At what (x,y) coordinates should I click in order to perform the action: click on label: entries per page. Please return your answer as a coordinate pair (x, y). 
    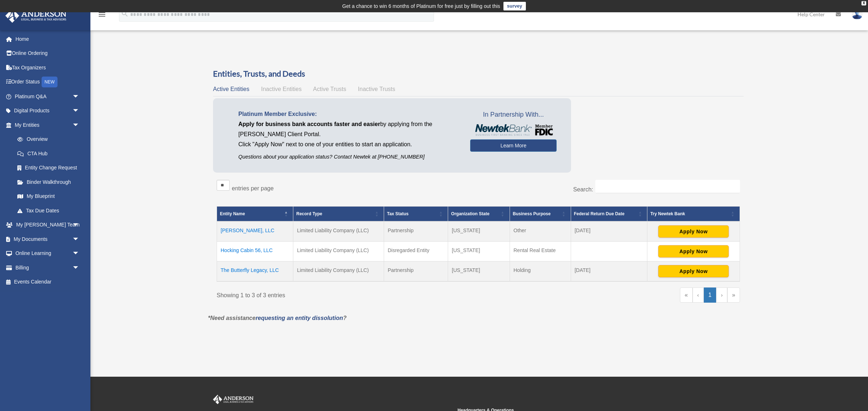
    Looking at the image, I should click on (253, 188).